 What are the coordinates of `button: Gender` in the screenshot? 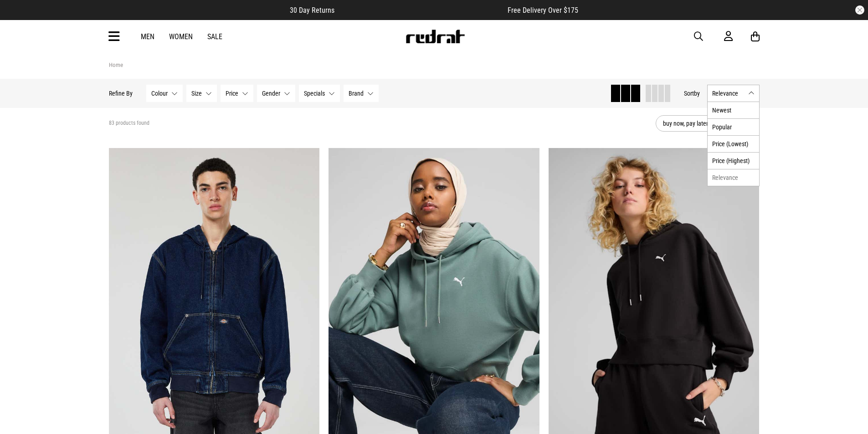 It's located at (276, 93).